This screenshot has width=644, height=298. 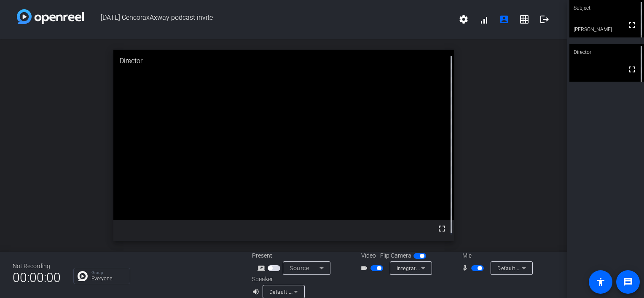 What do you see at coordinates (600, 282) in the screenshot?
I see `mat-icon: accessibility` at bounding box center [600, 282].